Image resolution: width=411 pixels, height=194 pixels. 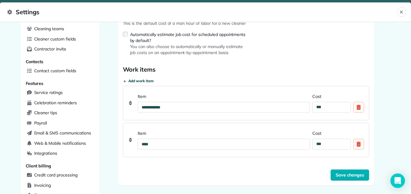 What do you see at coordinates (60, 124) in the screenshot?
I see `a: Payroll` at bounding box center [60, 124].